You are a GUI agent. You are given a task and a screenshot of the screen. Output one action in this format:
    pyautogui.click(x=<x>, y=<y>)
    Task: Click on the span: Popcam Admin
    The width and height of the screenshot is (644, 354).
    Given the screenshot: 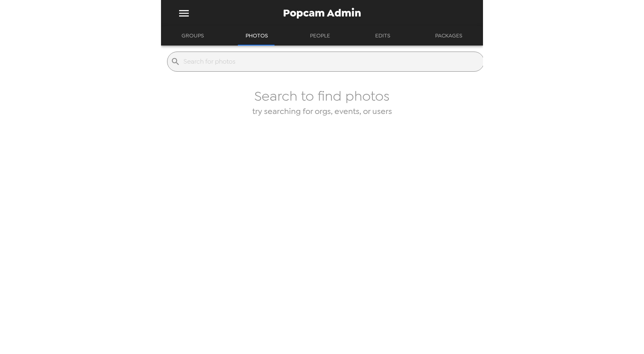 What is the action you would take?
    pyautogui.click(x=322, y=13)
    